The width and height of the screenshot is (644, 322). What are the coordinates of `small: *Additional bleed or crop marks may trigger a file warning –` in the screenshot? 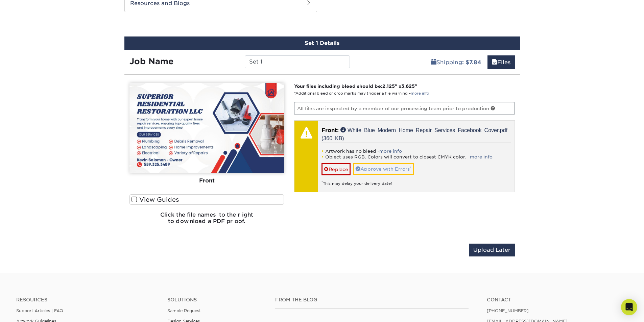 It's located at (361, 93).